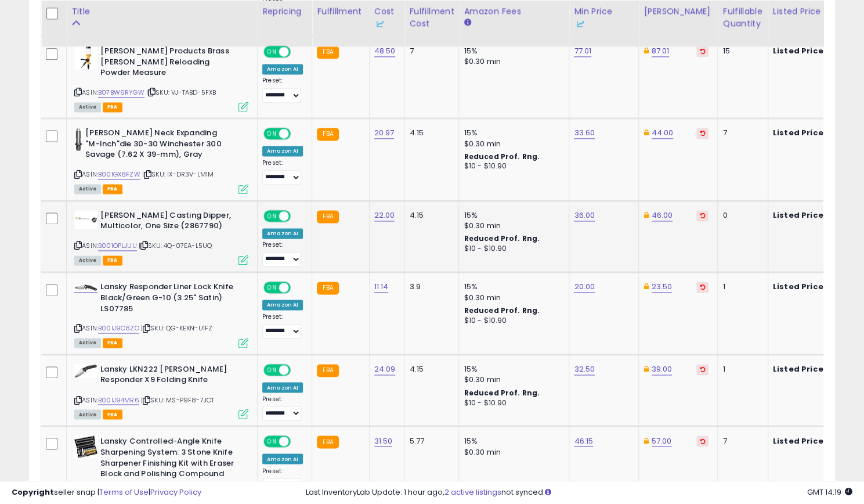 Image resolution: width=864 pixels, height=504 pixels. I want to click on span: | SKU: IX-DR3V-LM1M, so click(178, 174).